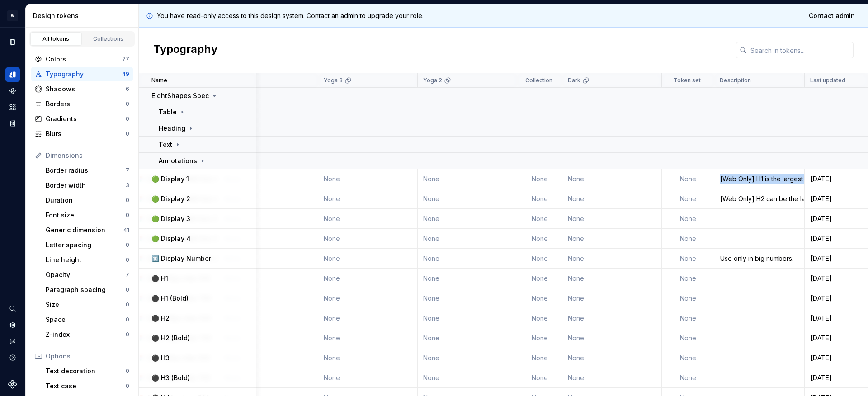 This screenshot has height=396, width=868. What do you see at coordinates (87, 170) in the screenshot?
I see `a: Border radius7` at bounding box center [87, 170].